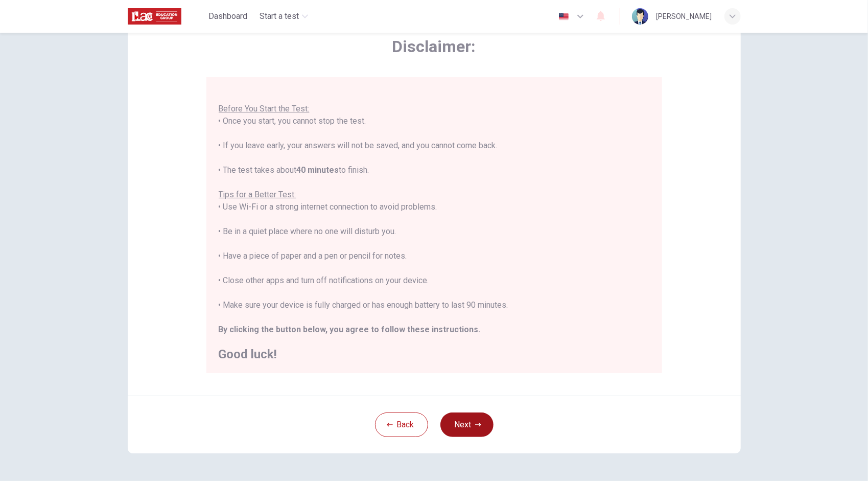 This screenshot has height=481, width=868. Describe the element at coordinates (155, 16) in the screenshot. I see `img: ILAC logo` at that location.